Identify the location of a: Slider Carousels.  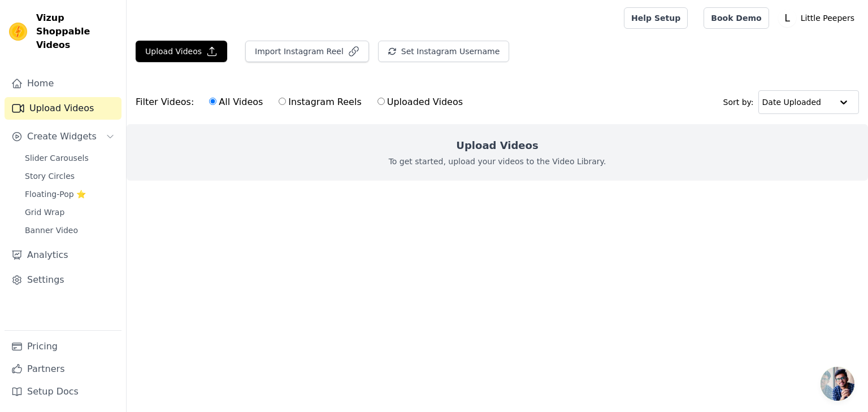
(69, 158).